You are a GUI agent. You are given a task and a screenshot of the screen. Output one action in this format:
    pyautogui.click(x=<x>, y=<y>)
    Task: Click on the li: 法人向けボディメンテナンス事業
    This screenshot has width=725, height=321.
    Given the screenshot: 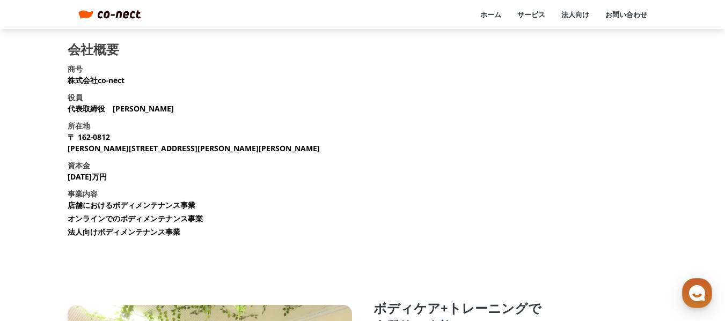 What is the action you would take?
    pyautogui.click(x=124, y=232)
    